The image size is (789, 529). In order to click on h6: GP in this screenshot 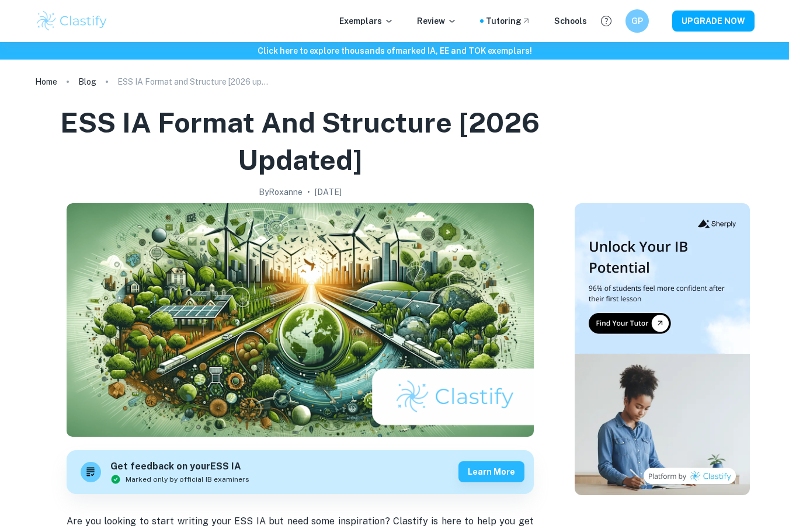, I will do `click(637, 21)`.